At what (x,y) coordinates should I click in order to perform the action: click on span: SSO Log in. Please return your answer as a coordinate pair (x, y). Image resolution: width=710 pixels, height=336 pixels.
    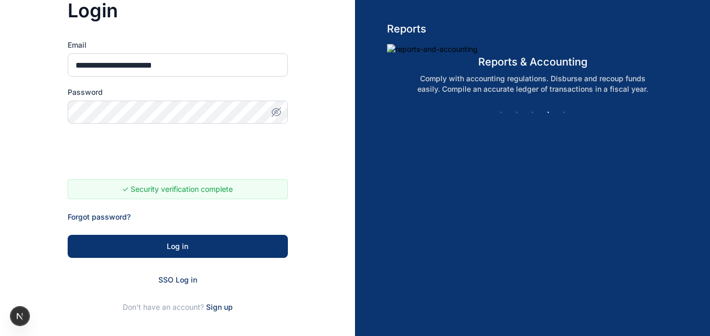
    Looking at the image, I should click on (178, 280).